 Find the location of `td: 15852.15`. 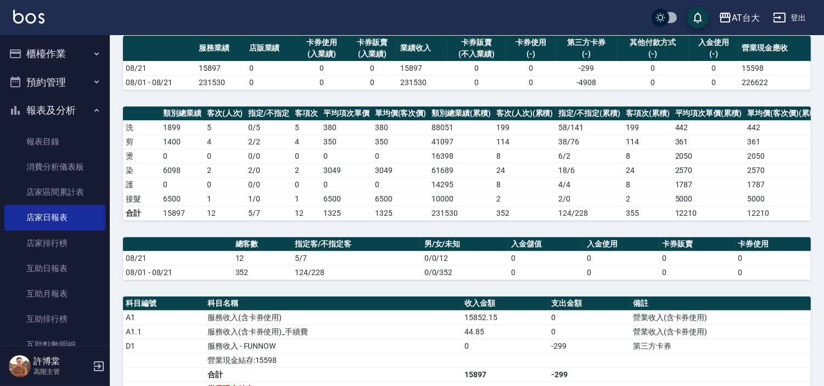

td: 15852.15 is located at coordinates (505, 317).